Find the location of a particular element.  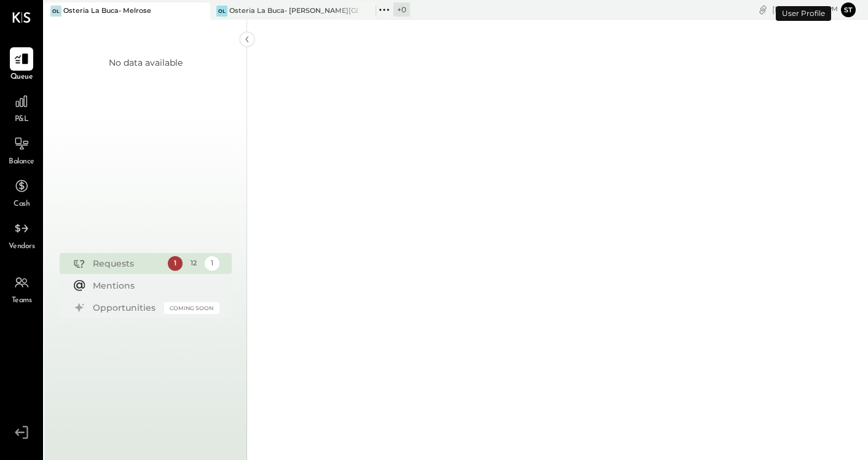

div: + 0 is located at coordinates (402, 10).